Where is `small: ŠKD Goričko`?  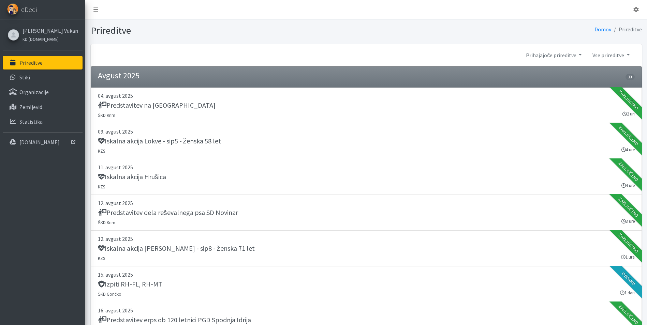 small: ŠKD Goričko is located at coordinates (110, 294).